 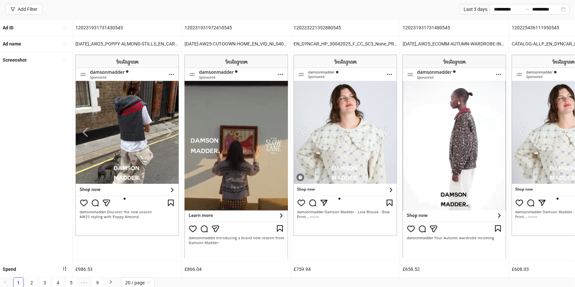 I want to click on img: Screenshot 120231931731480545, so click(x=455, y=156).